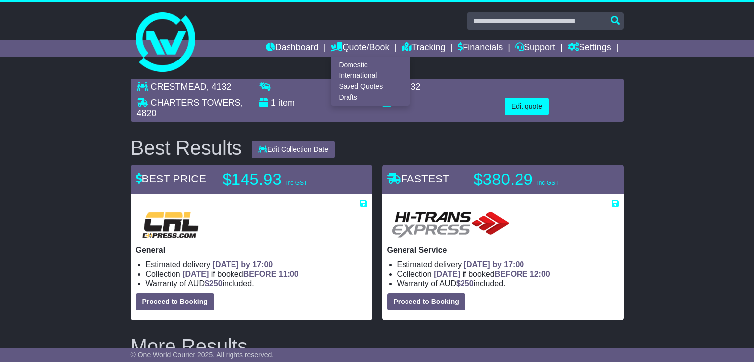 The width and height of the screenshot is (754, 362). I want to click on span: 12:00, so click(540, 274).